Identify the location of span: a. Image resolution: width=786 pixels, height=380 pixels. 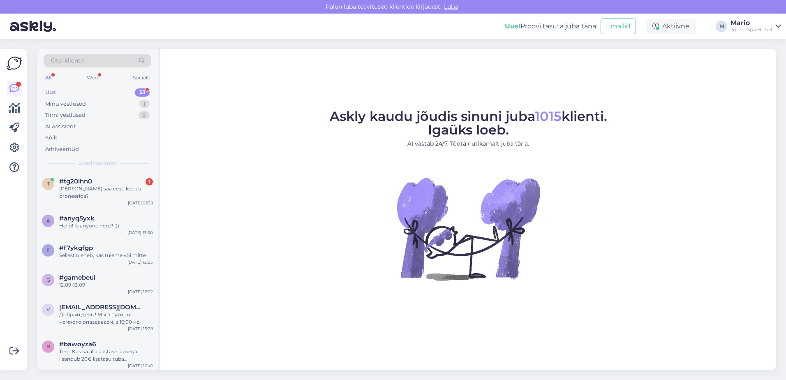
(48, 220).